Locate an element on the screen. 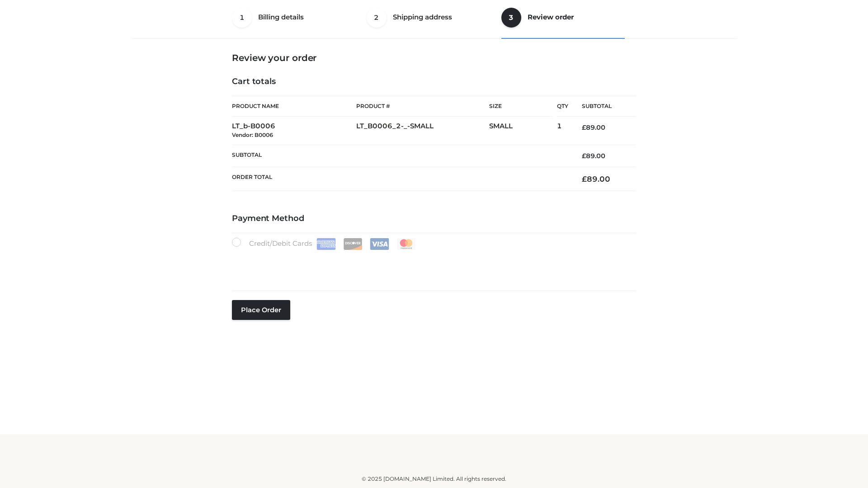 The width and height of the screenshot is (868, 488). button: Place order is located at coordinates (261, 310).